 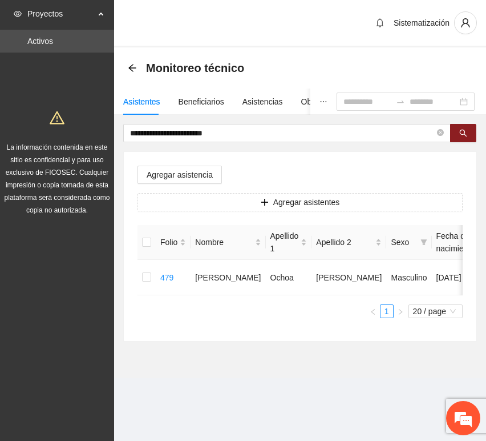 What do you see at coordinates (202, 102) in the screenshot?
I see `div: Beneficiarios` at bounding box center [202, 102].